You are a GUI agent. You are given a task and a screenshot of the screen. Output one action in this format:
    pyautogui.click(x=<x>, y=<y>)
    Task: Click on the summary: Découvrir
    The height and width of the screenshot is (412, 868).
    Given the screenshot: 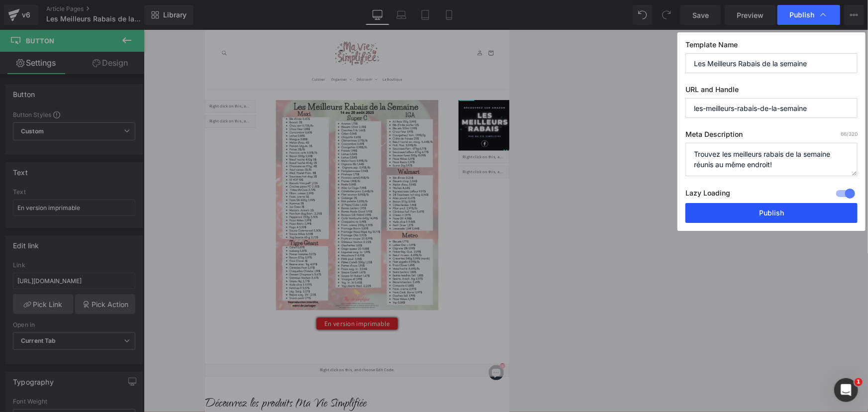 What is the action you would take?
    pyautogui.click(x=319, y=98)
    